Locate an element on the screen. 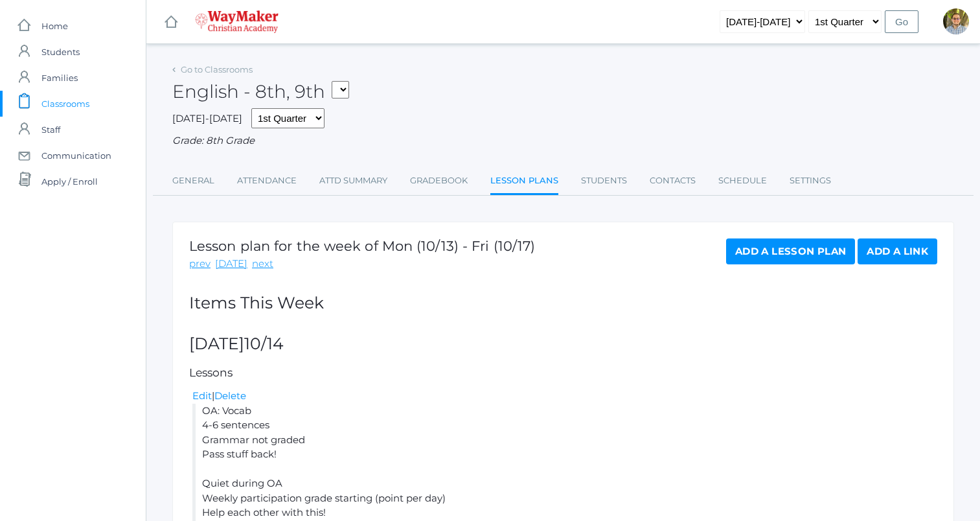 The image size is (980, 521). span: Communication is located at coordinates (77, 155).